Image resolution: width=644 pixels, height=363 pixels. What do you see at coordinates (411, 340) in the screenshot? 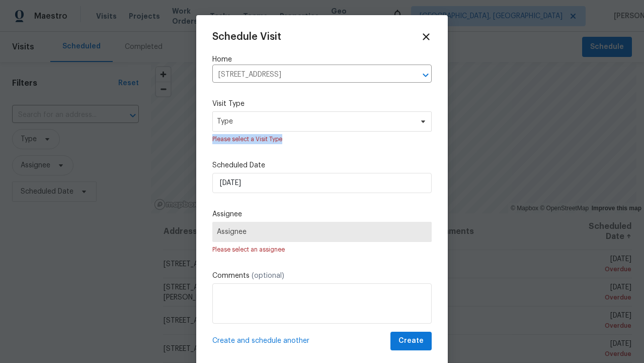
I see `button: Create` at bounding box center [411, 340].